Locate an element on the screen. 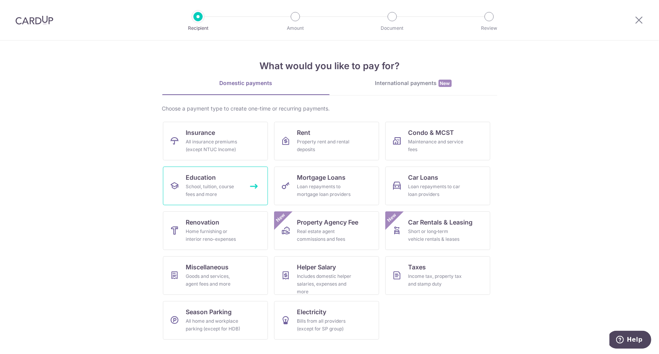 The image size is (659, 354). div: Property rent and rental deposits is located at coordinates (325, 146).